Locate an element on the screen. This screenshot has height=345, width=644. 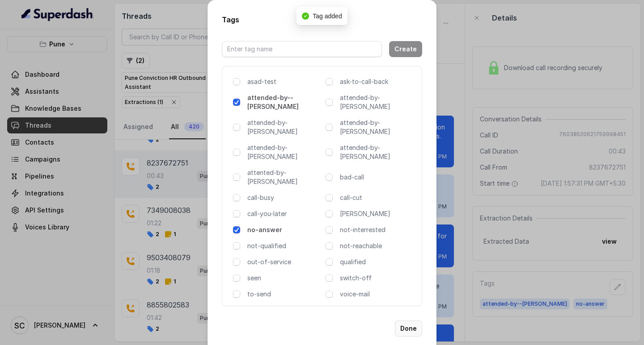
p: out-of-service is located at coordinates (284, 262).